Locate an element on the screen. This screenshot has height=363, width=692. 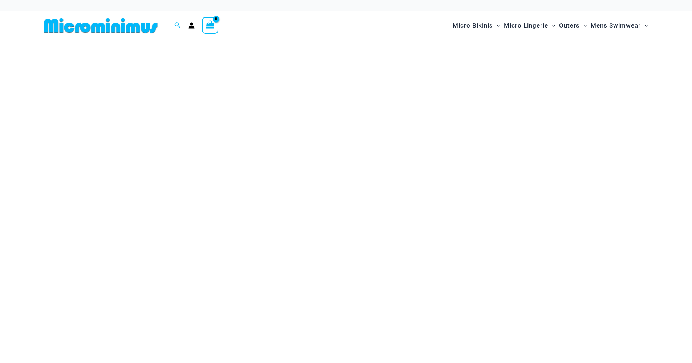
img: MM SHOP LOGO FLAT is located at coordinates (101, 25).